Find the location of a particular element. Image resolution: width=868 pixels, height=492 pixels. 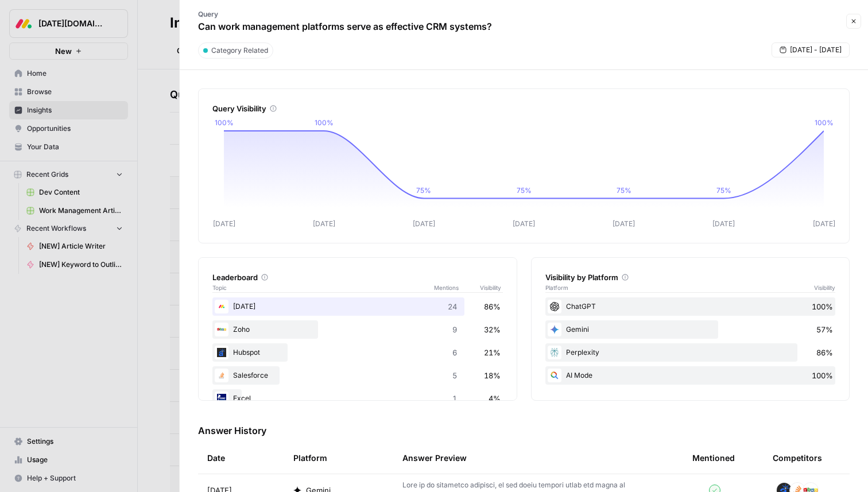

img: rhm0vujsxvwjuvd0h4tp2h4z75kz is located at coordinates (222, 375).